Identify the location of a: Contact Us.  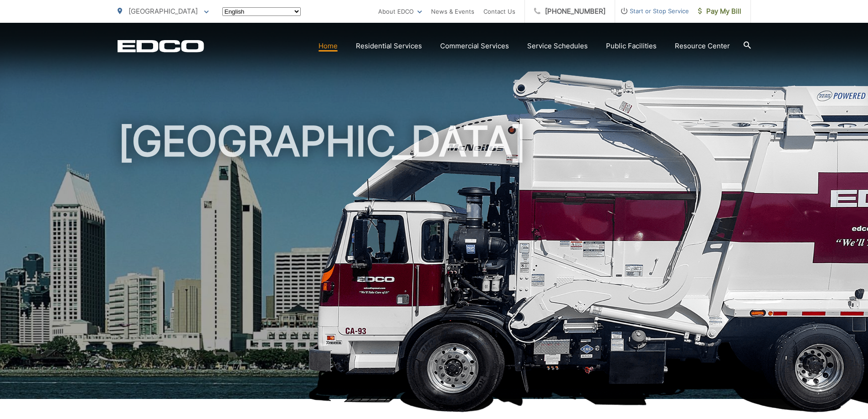
(500, 11).